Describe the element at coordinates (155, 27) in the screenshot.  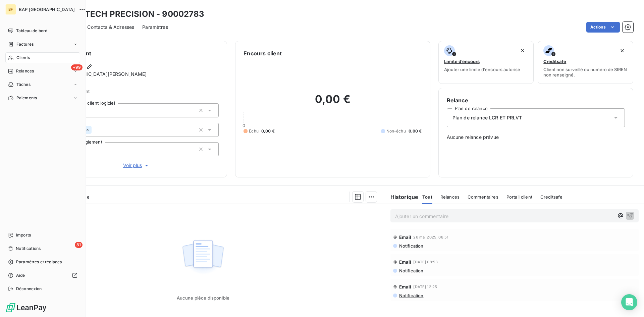
I see `span: Paramètres` at that location.